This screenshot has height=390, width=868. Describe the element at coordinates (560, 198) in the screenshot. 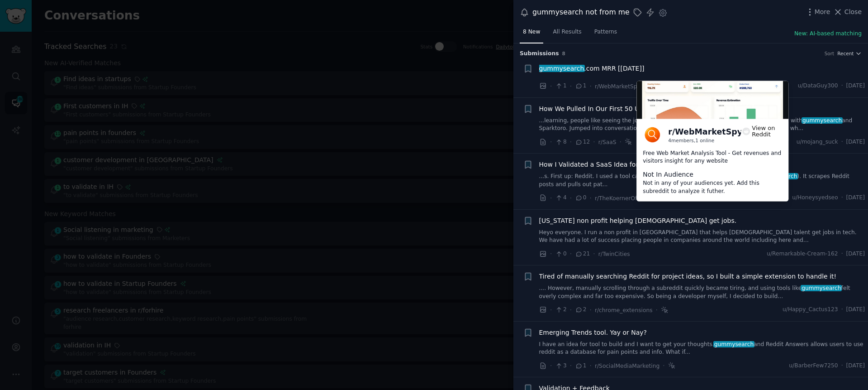

I see `span: 4` at that location.